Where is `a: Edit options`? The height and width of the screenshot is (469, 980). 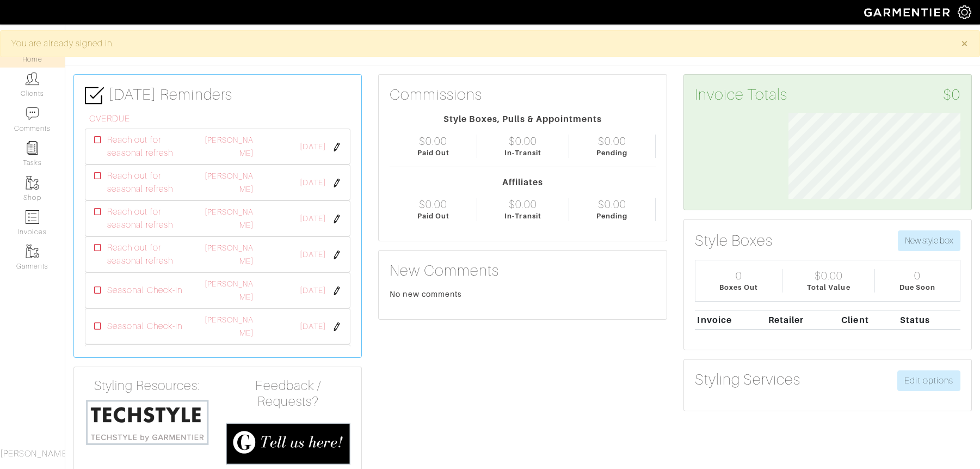
a: Edit options is located at coordinates (929, 381).